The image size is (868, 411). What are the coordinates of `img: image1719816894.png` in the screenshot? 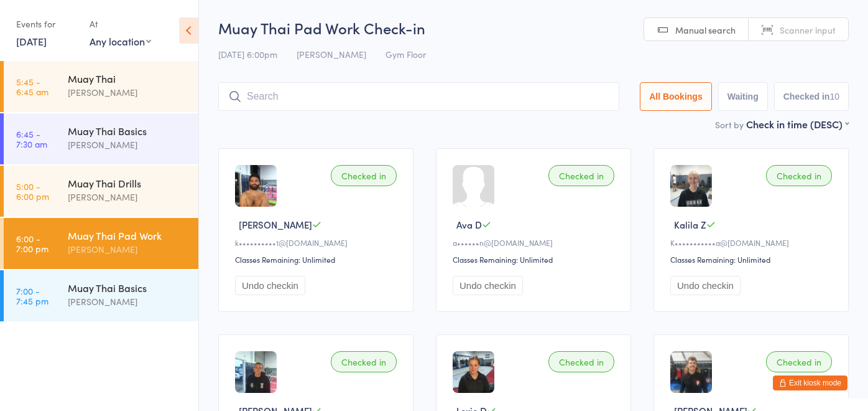 It's located at (255, 371).